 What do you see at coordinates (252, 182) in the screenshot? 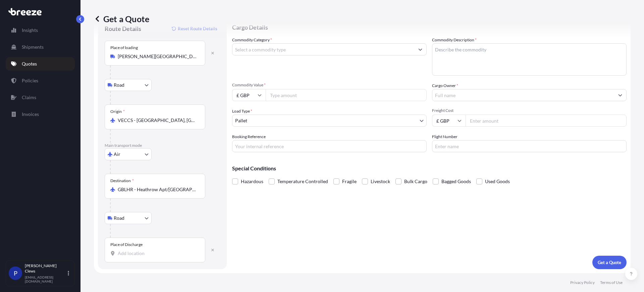
I see `span: Hazardous` at bounding box center [252, 182].